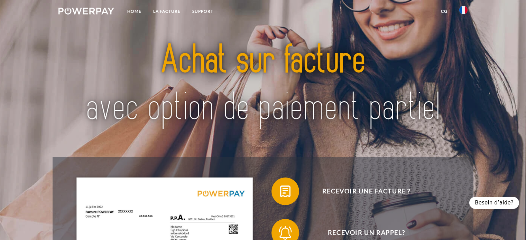  What do you see at coordinates (285, 192) in the screenshot?
I see `img: qb_bill.svg` at bounding box center [285, 192].